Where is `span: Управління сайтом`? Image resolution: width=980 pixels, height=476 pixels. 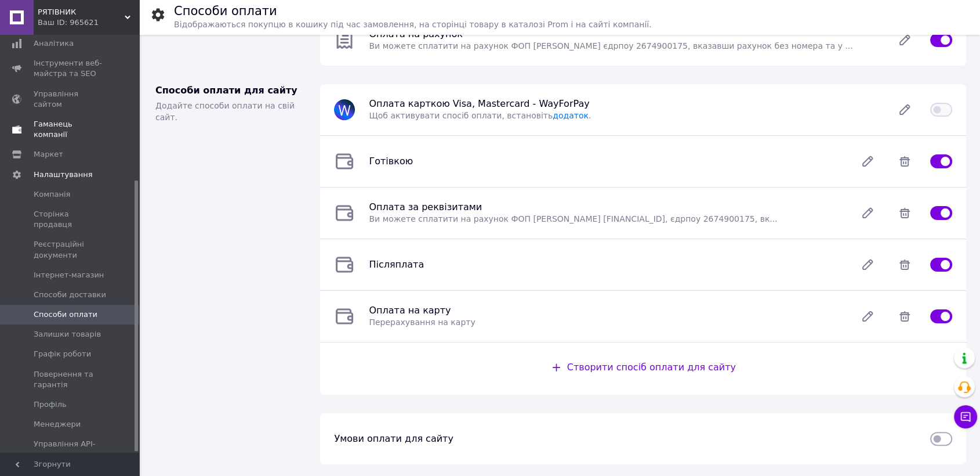 span: Управління сайтом is located at coordinates (70, 99).